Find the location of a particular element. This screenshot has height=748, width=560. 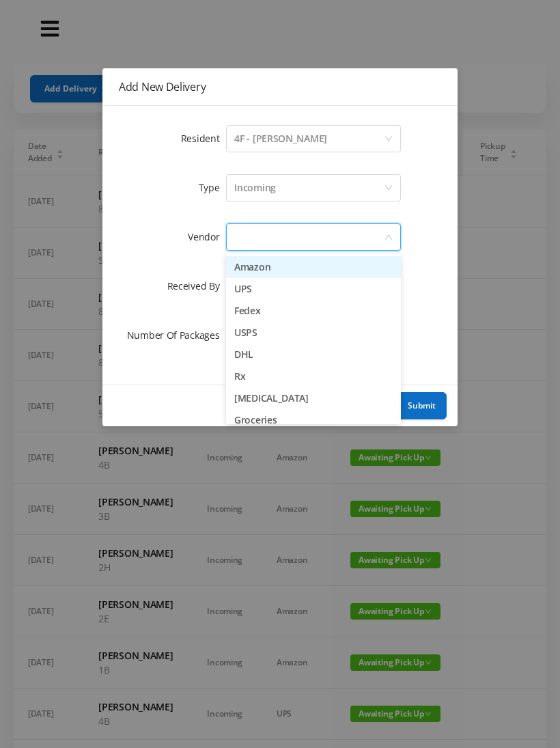

div: 4F - Rebecca Gildiner is located at coordinates (280, 139).